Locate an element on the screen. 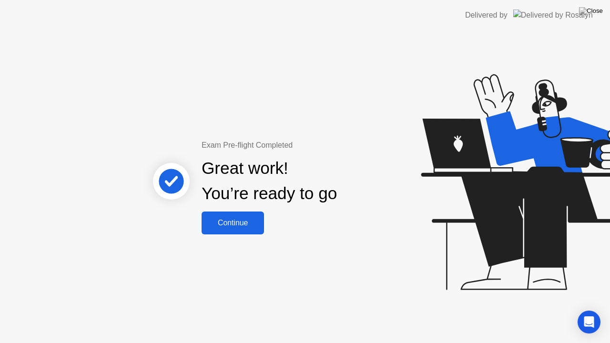 This screenshot has height=343, width=610. button: Continue is located at coordinates (232, 223).